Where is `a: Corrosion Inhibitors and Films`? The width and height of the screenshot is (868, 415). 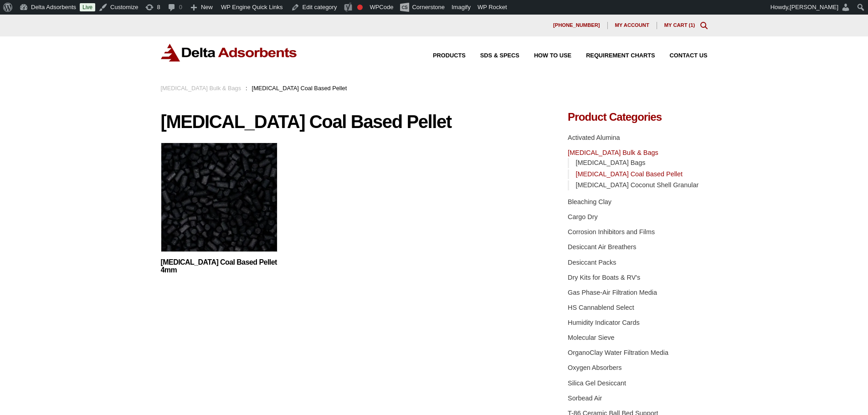
a: Corrosion Inhibitors and Films is located at coordinates (610, 232).